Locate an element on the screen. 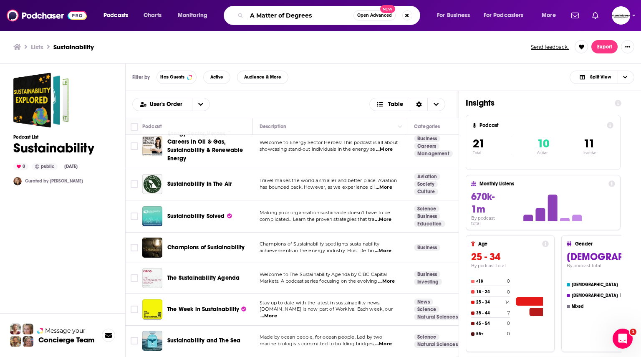 The width and height of the screenshot is (641, 357). span: 21 is located at coordinates (479, 144).